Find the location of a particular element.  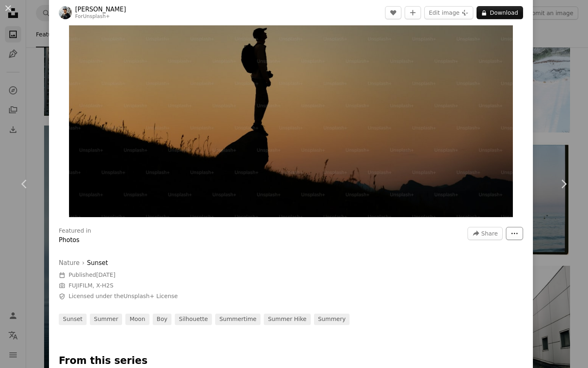

img: Go to Daniel J. Schwarz's profile is located at coordinates (66, 12).